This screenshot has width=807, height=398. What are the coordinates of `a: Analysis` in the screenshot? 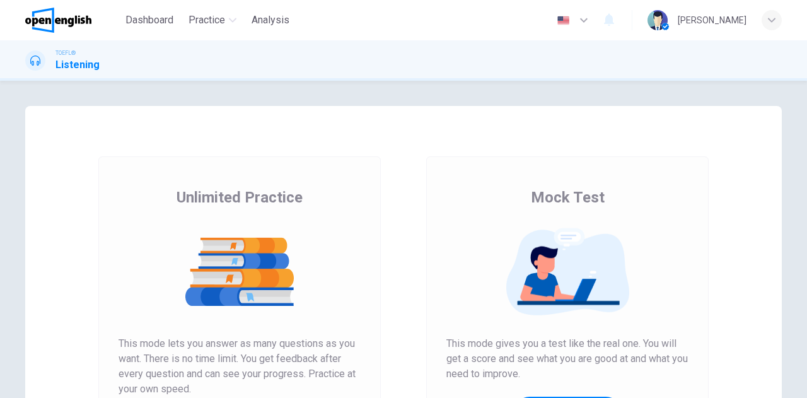 It's located at (270, 20).